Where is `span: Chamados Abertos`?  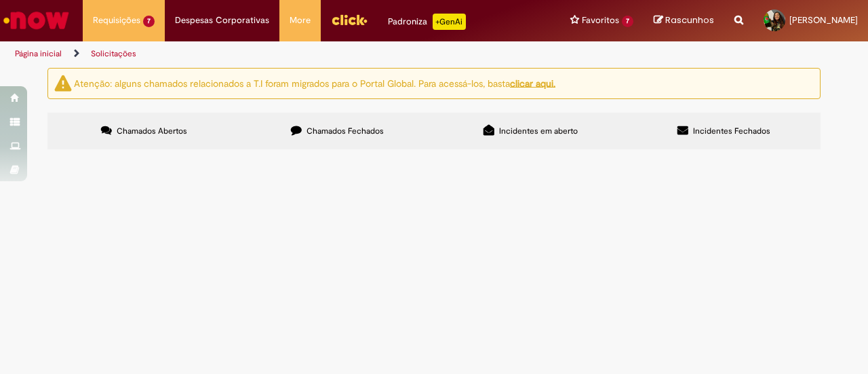
span: Chamados Abertos is located at coordinates (152, 131).